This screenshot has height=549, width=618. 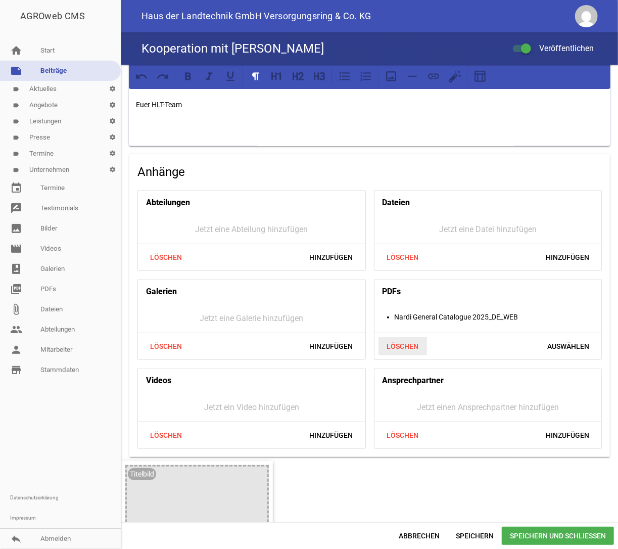 What do you see at coordinates (16, 370) in the screenshot?
I see `i: store_mall_directory` at bounding box center [16, 370].